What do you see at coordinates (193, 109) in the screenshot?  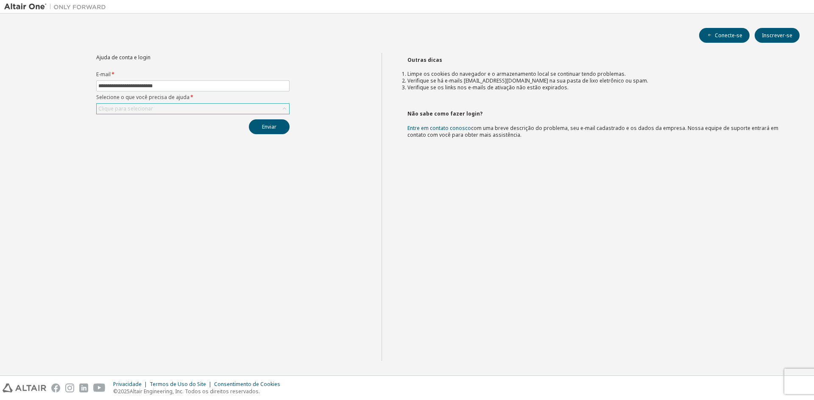 I see `div: Clique para selecionar` at bounding box center [193, 109].